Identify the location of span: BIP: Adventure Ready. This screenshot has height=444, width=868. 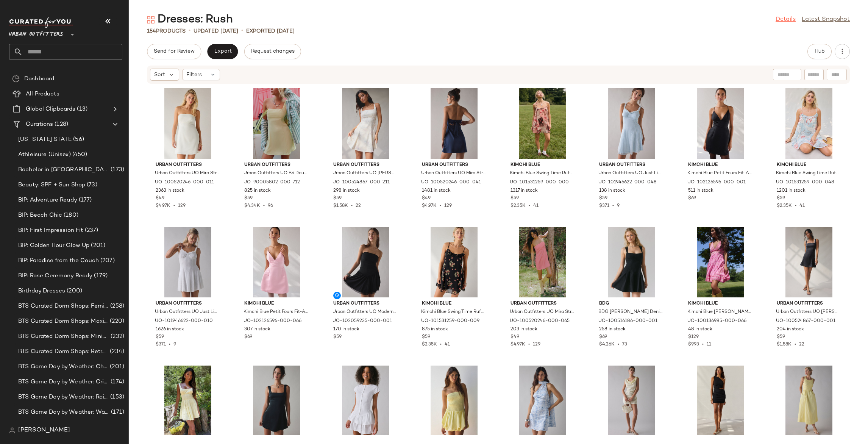
(48, 200).